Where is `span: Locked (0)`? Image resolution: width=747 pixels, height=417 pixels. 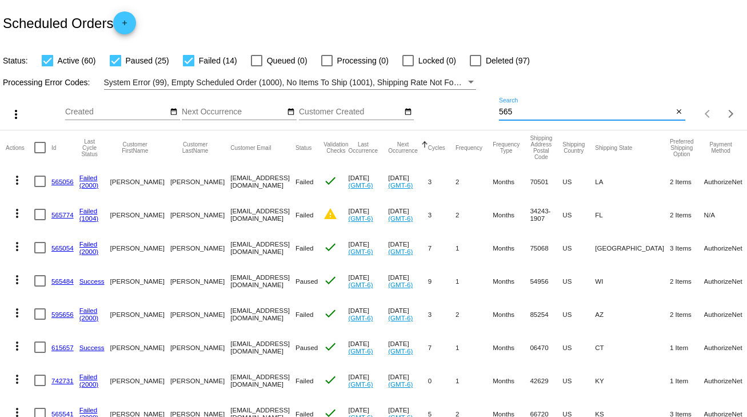 span: Locked (0) is located at coordinates (437, 61).